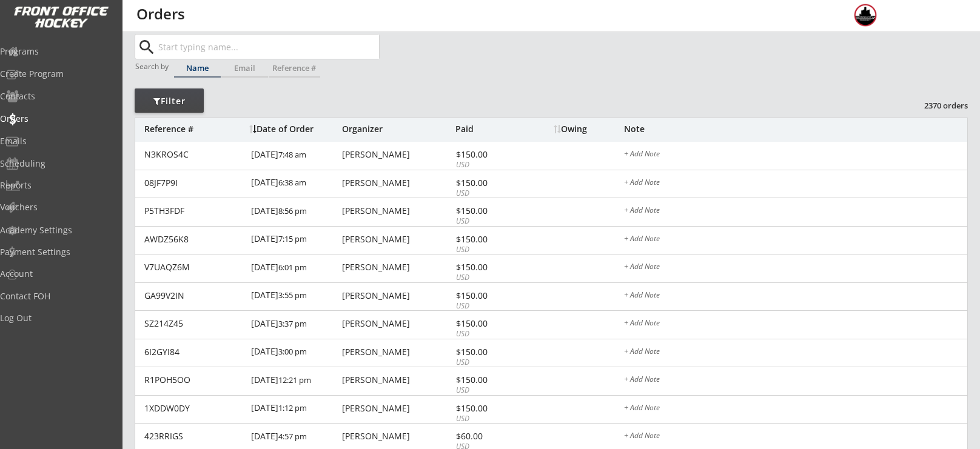 This screenshot has height=449, width=980. I want to click on div: SZ214Z45, so click(194, 324).